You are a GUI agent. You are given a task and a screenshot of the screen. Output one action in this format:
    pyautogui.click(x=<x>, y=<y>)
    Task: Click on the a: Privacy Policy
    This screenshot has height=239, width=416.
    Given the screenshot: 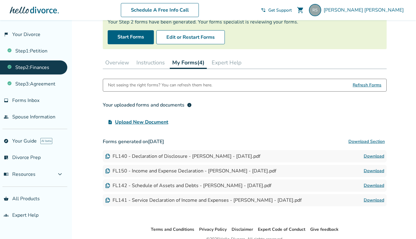 What is the action you would take?
    pyautogui.click(x=213, y=230)
    